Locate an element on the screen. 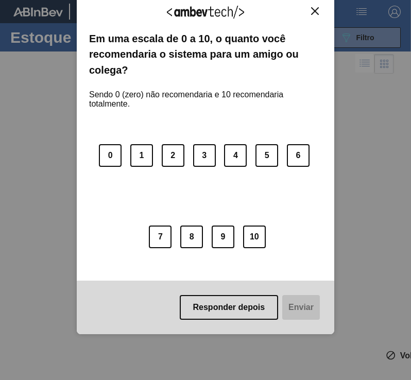 The height and width of the screenshot is (380, 411). button: Close is located at coordinates (315, 11).